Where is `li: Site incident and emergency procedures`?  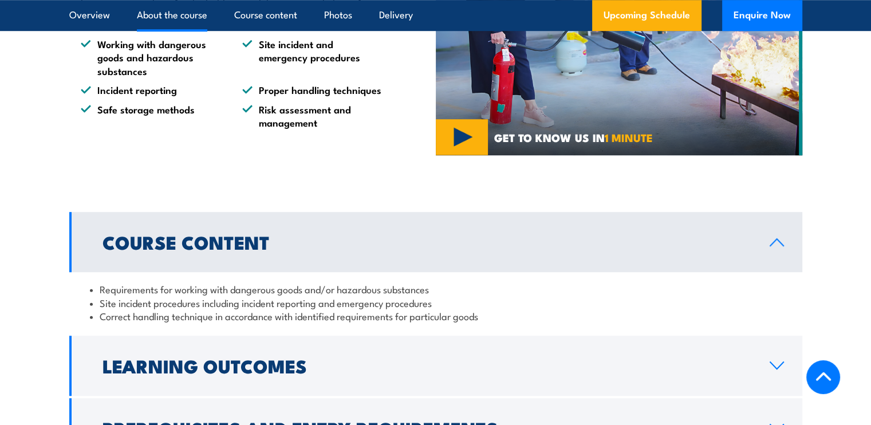
li: Site incident and emergency procedures is located at coordinates (313, 57).